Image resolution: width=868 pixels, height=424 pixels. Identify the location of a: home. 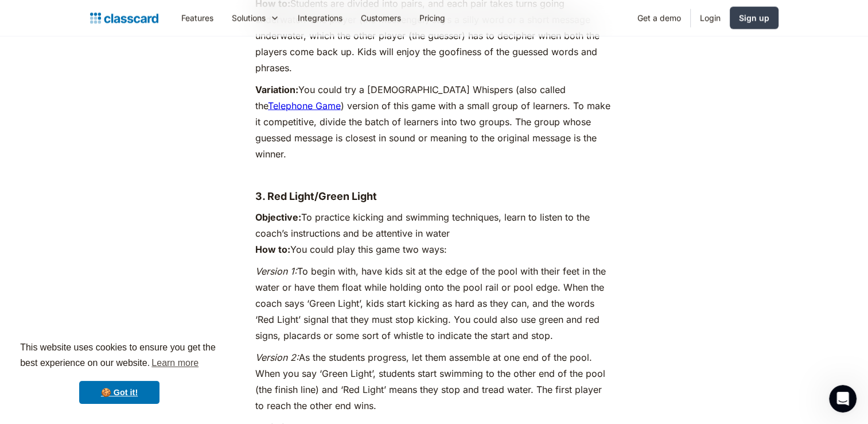
(123, 18).